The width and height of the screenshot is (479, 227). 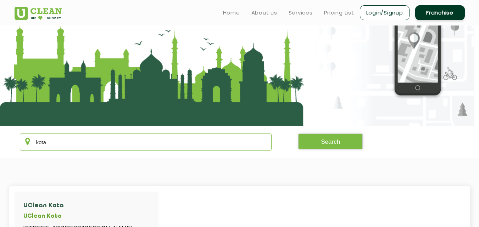 I want to click on a: Pricing List, so click(x=339, y=13).